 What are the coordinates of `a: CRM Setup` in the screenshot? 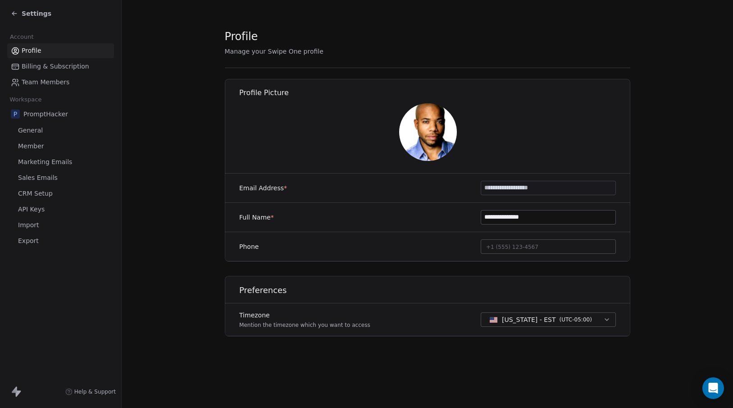 It's located at (60, 193).